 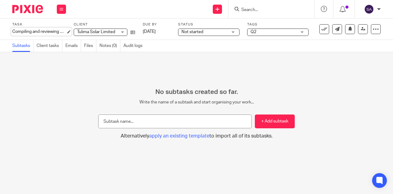 I want to click on a: Files, so click(x=90, y=46).